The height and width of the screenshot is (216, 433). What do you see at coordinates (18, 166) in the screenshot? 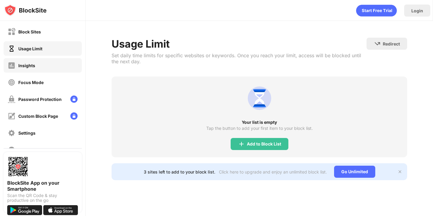
I see `img: options-page-qr-code.png` at bounding box center [18, 166].